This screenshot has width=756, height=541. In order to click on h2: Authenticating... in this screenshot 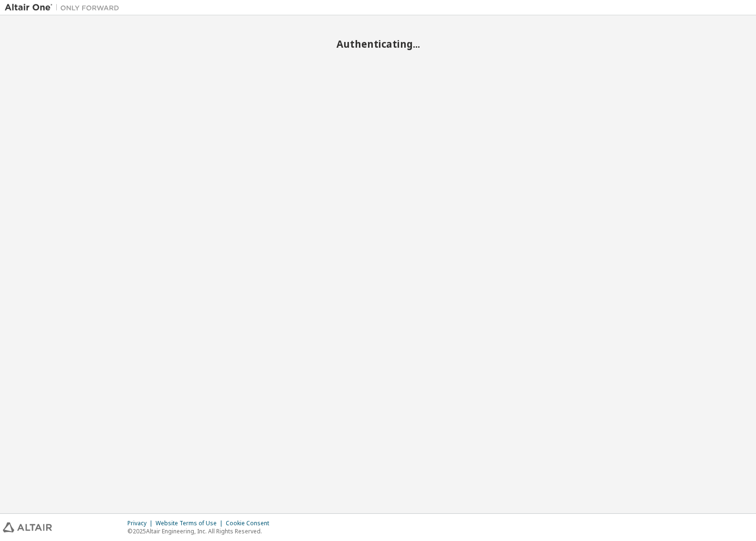, I will do `click(378, 44)`.